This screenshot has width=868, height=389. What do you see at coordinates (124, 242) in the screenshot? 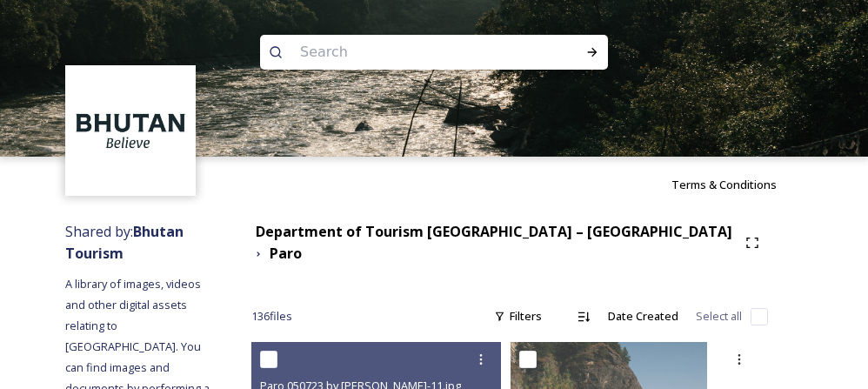
I see `span: Shared by:` at bounding box center [124, 242].